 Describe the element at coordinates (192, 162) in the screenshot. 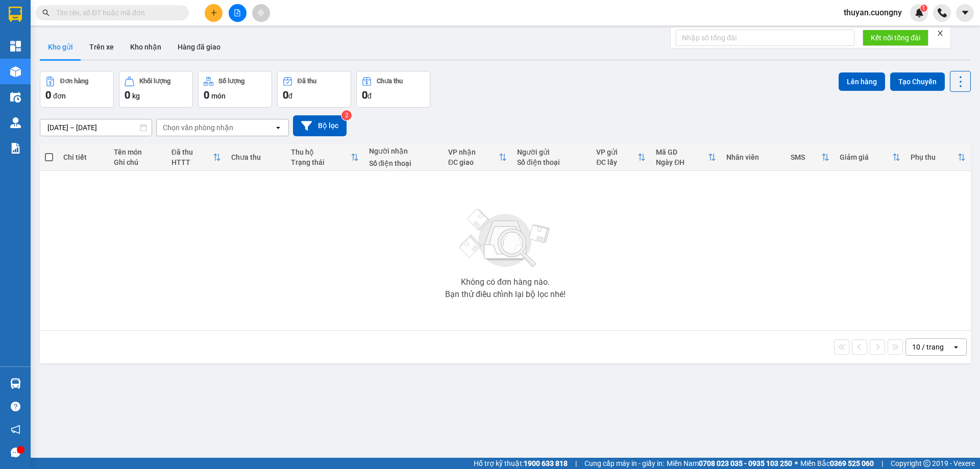

I see `div: HTTT` at that location.